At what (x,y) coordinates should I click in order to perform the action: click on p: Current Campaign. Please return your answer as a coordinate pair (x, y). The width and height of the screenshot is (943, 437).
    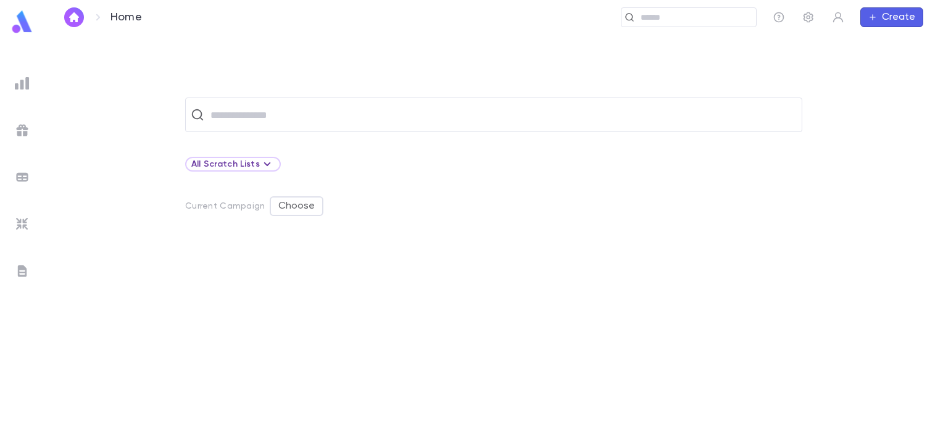
    Looking at the image, I should click on (225, 206).